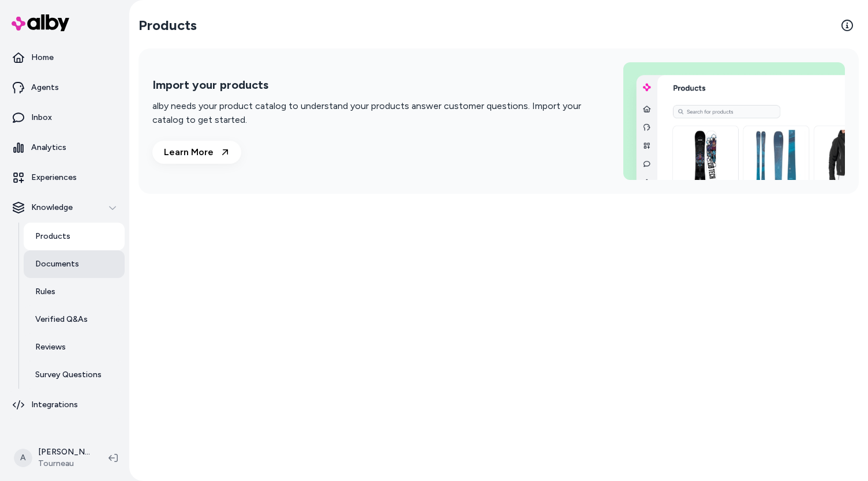 The width and height of the screenshot is (868, 481). I want to click on a: Reviews, so click(74, 347).